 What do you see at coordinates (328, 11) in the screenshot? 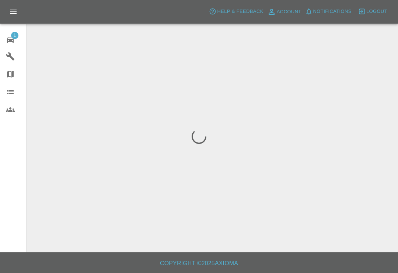
I see `button: Notifications` at bounding box center [328, 11].